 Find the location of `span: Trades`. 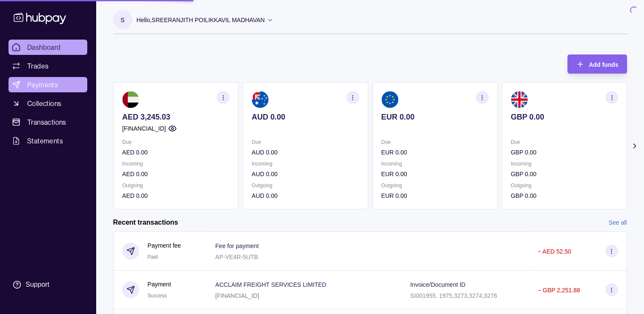

span: Trades is located at coordinates (38, 66).